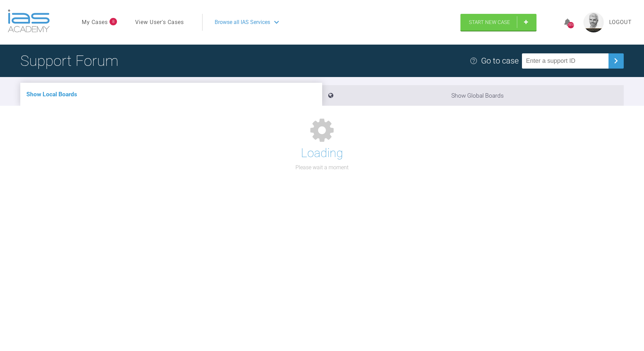 The width and height of the screenshot is (644, 351). What do you see at coordinates (499, 61) in the screenshot?
I see `div: Go to case` at bounding box center [499, 61].